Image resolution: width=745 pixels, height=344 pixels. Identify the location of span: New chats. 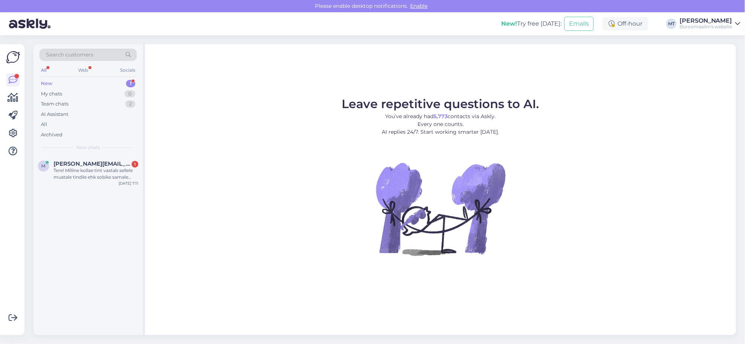
(88, 148).